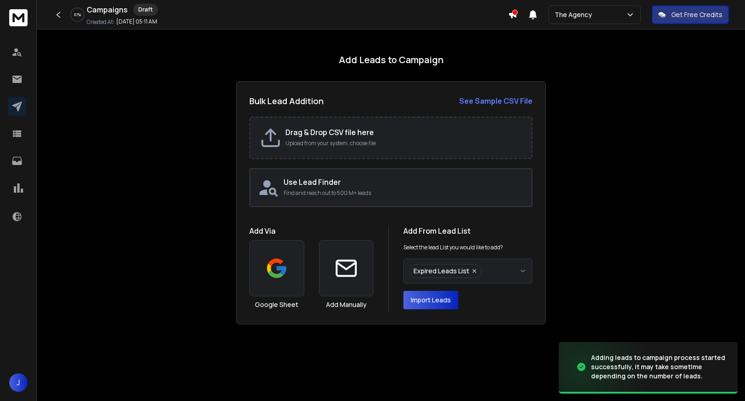 This screenshot has width=745, height=401. I want to click on p: Find and reach out to 500 M+ leads, so click(404, 193).